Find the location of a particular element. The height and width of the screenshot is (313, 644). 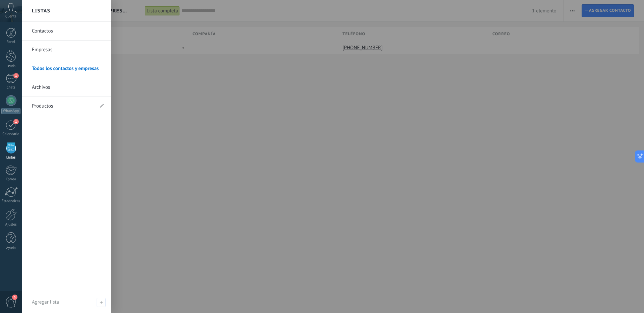

a: Todos los contactos y empresas is located at coordinates (68, 69).